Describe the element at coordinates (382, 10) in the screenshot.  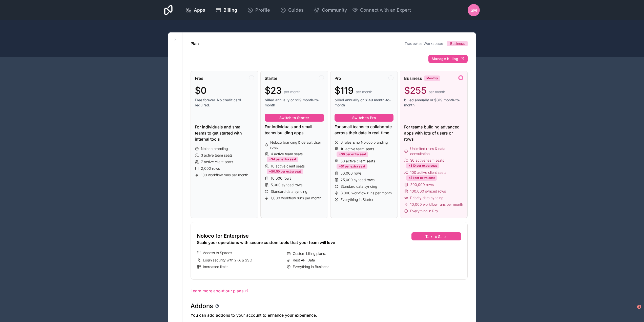
I see `button: Connect with an Expert` at that location.